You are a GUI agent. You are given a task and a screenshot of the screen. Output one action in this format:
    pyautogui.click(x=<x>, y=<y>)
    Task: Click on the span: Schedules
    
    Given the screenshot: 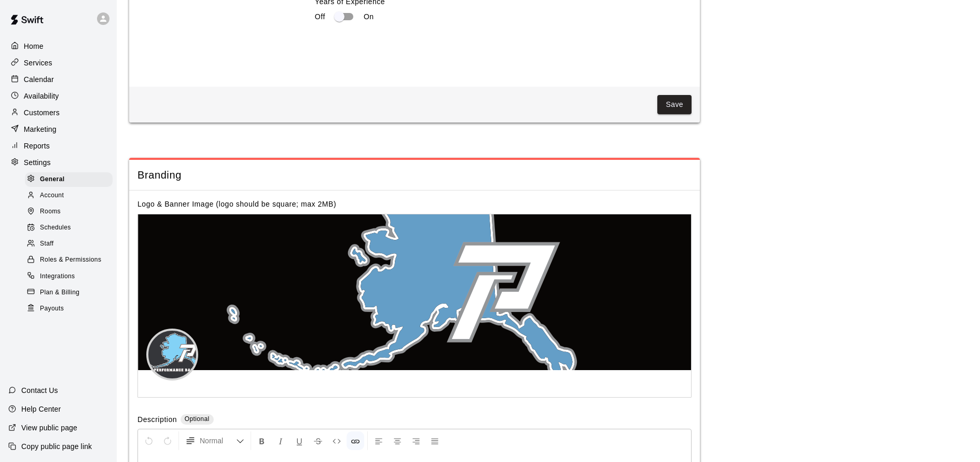 What is the action you would take?
    pyautogui.click(x=56, y=228)
    